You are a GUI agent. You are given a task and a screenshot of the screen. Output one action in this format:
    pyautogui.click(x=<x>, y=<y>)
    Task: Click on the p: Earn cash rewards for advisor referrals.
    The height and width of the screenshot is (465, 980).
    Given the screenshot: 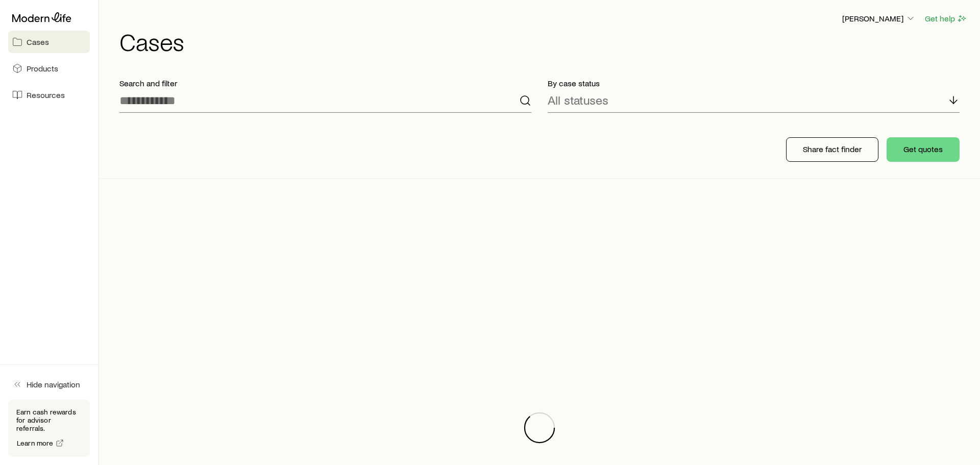 What is the action you would take?
    pyautogui.click(x=49, y=420)
    